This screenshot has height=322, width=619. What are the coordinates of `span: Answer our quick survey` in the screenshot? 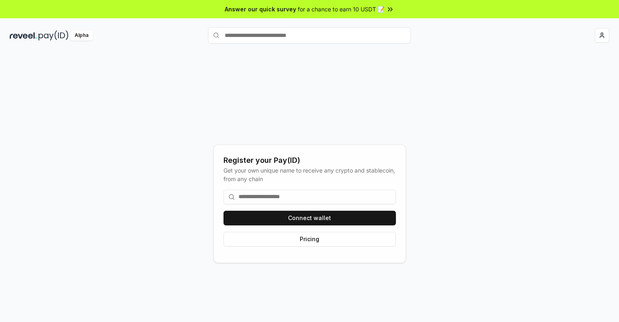 It's located at (260, 9).